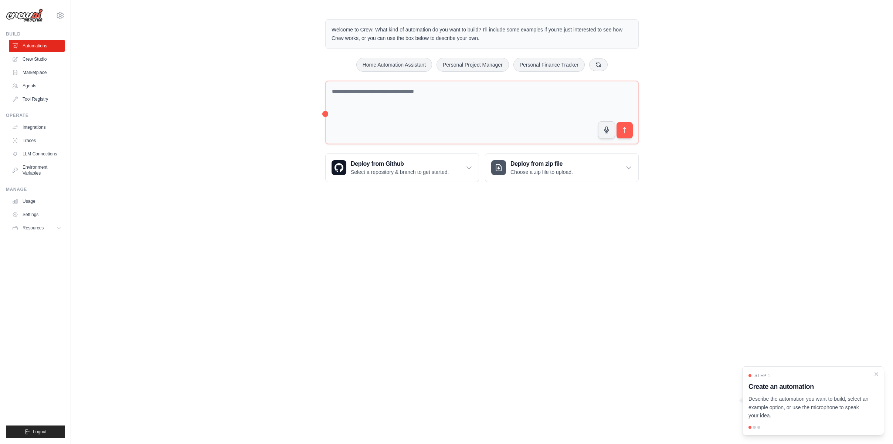  I want to click on h3: Deploy from zip file, so click(541, 164).